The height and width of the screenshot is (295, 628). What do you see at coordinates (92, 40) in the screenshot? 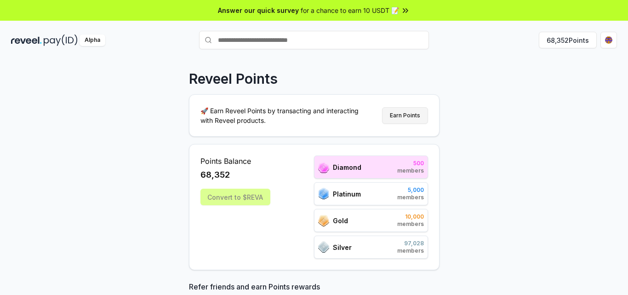
I see `div: Alpha` at bounding box center [92, 40].